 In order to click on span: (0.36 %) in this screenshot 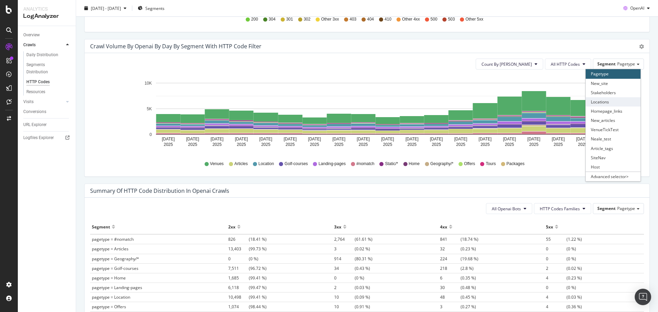, I will do `click(564, 307)`.